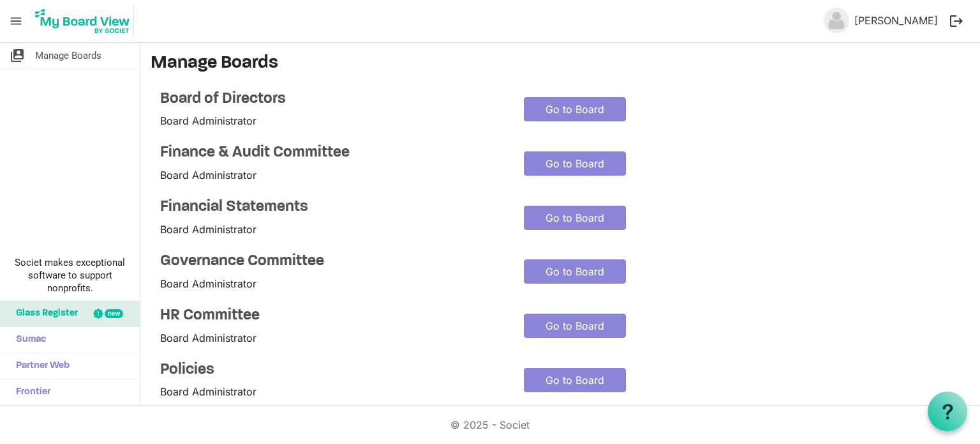  I want to click on h4: HR Committee, so click(333, 316).